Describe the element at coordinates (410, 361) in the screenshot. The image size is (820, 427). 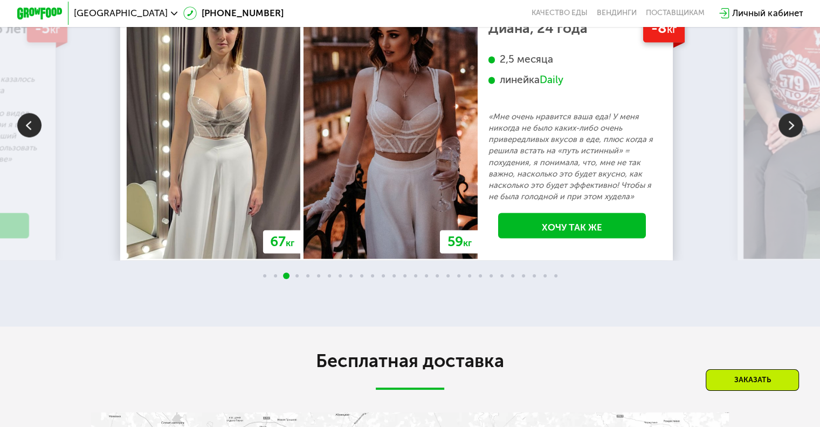
I see `h2: Бесплатная доставка` at that location.